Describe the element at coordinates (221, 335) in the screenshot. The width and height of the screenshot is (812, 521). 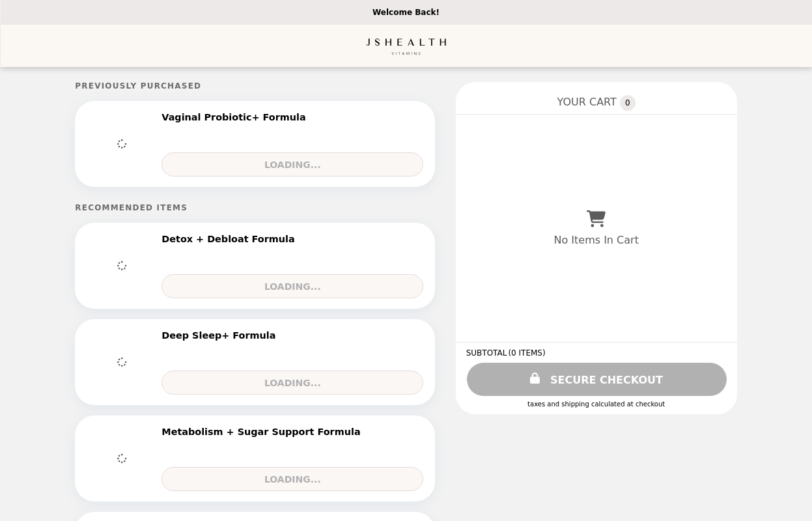
I see `h2: Deep Sleep+ Formula` at that location.